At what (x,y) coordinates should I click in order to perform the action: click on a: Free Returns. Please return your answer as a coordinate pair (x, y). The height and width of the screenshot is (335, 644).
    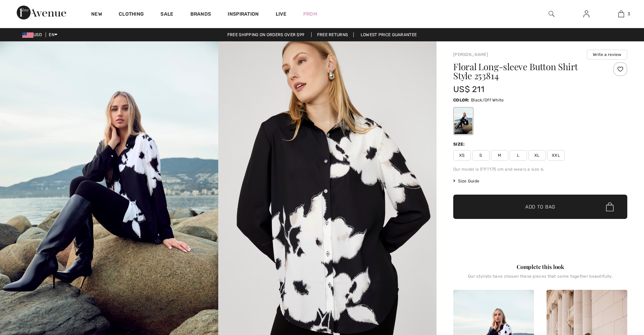
    Looking at the image, I should click on (332, 35).